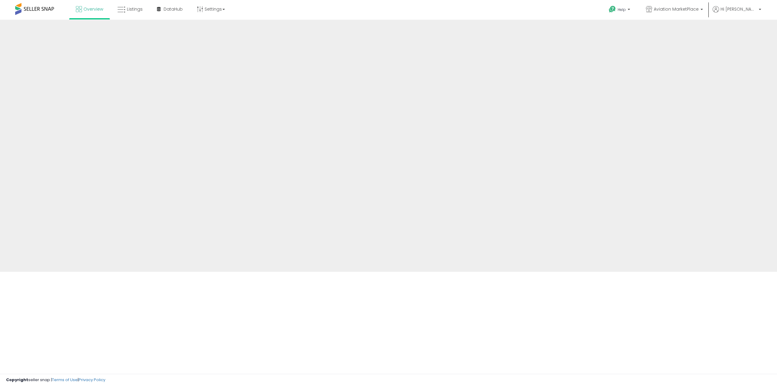  I want to click on span: DataHub, so click(173, 9).